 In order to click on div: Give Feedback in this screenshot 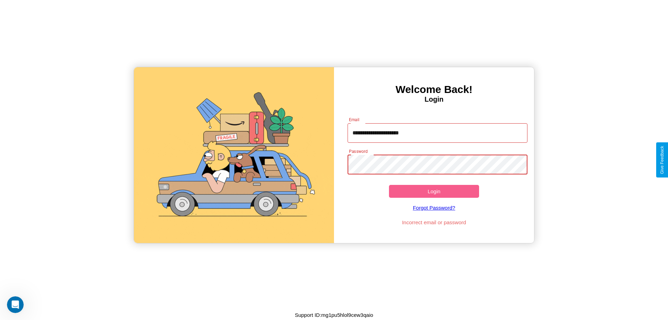, I will do `click(662, 160)`.